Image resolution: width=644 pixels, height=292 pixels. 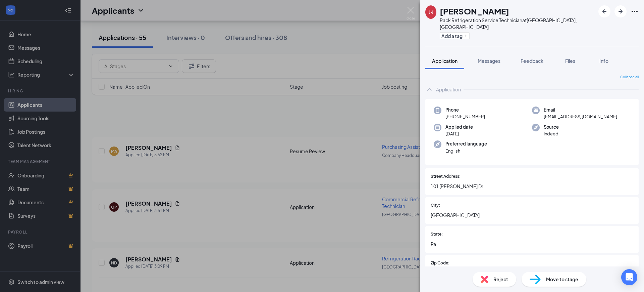 I want to click on span: Applied date, so click(x=459, y=127).